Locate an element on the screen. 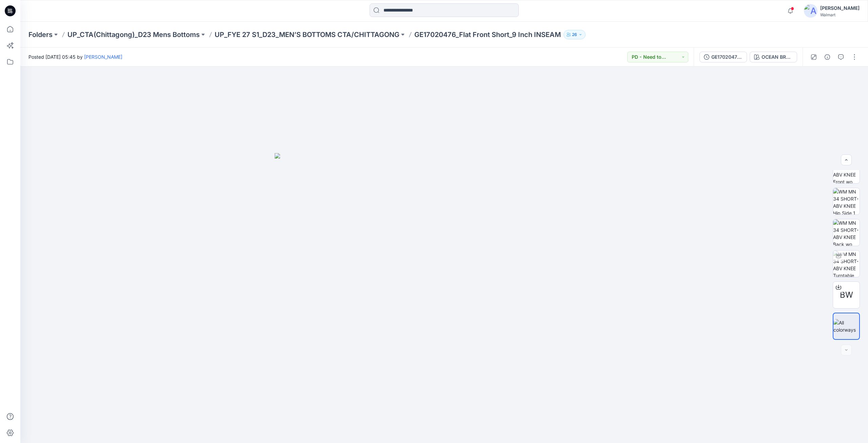  div: GE17020476 (AA-SS26-100-M)_FLAT FRONT SHORT is located at coordinates (727, 57).